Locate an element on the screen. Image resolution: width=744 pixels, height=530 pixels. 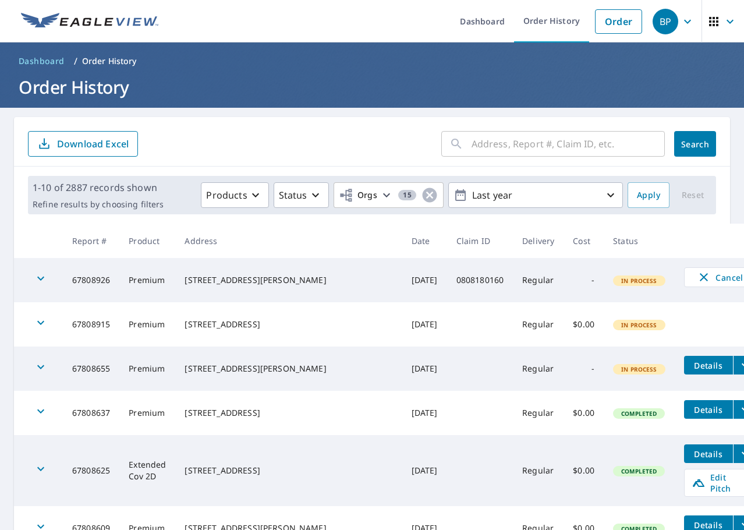
td: 67808655 is located at coordinates (91, 368).